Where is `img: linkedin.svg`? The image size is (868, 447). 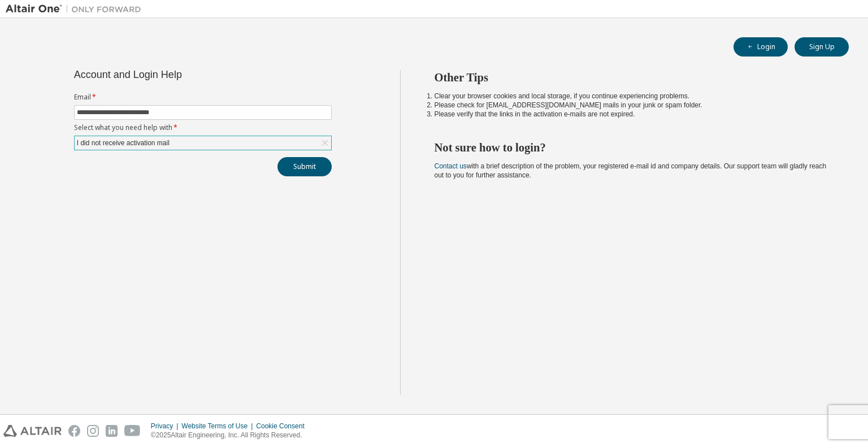
img: linkedin.svg is located at coordinates (111, 431).